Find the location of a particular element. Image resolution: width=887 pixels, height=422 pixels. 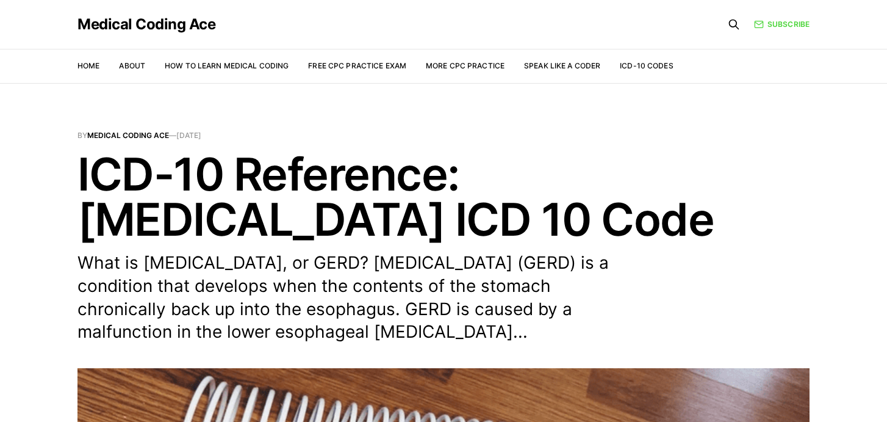

a: How to Learn Medical Coding is located at coordinates (226, 65).